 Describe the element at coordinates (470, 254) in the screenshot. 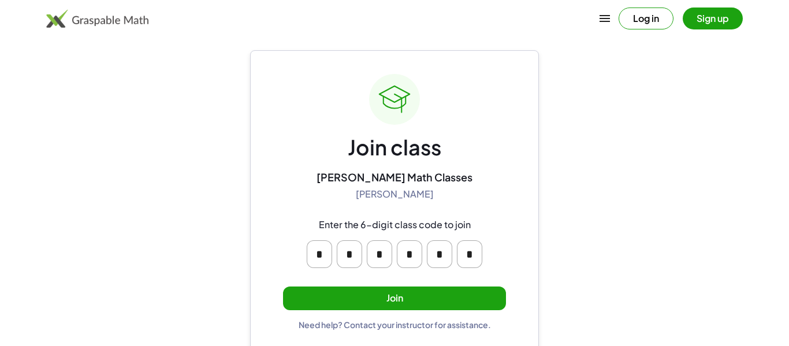

I see `input: Please enter OTP character 6` at that location.